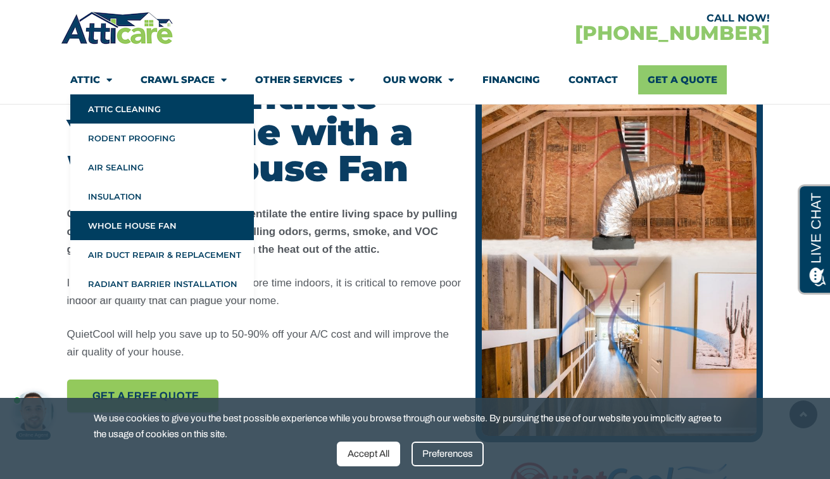 This screenshot has height=479, width=830. Describe the element at coordinates (162, 284) in the screenshot. I see `a: Radiant Barrier Installation` at that location.